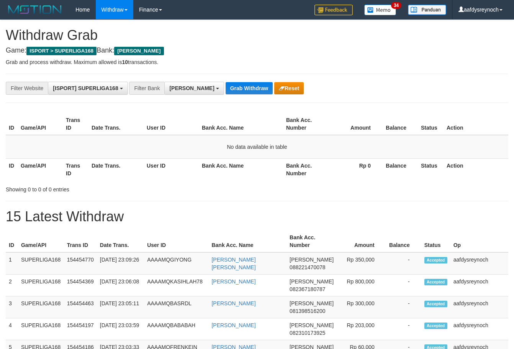 The width and height of the screenshot is (514, 349). Describe the element at coordinates (12, 285) in the screenshot. I see `td: 2` at that location.